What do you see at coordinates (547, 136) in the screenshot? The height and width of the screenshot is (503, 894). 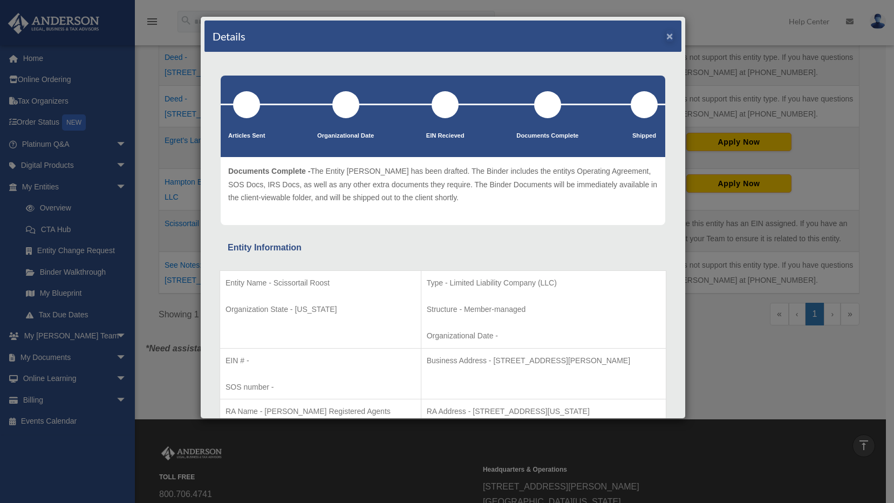 I see `p: Documents Complete` at bounding box center [547, 136].